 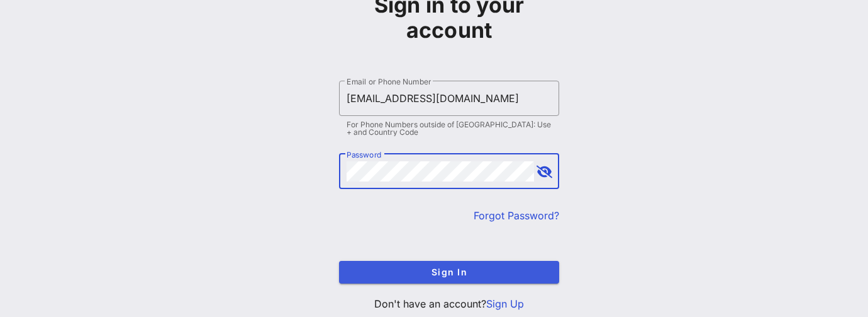 I want to click on p: Don't have an account?, so click(x=449, y=303).